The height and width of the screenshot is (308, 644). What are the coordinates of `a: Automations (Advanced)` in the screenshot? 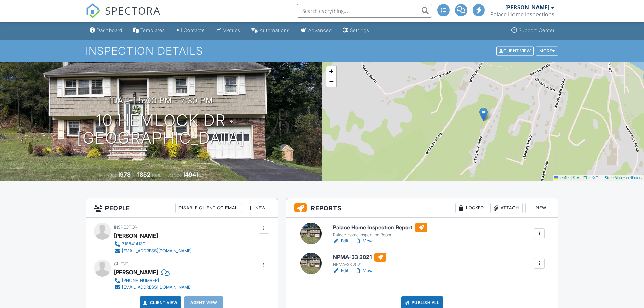 It's located at (270, 30).